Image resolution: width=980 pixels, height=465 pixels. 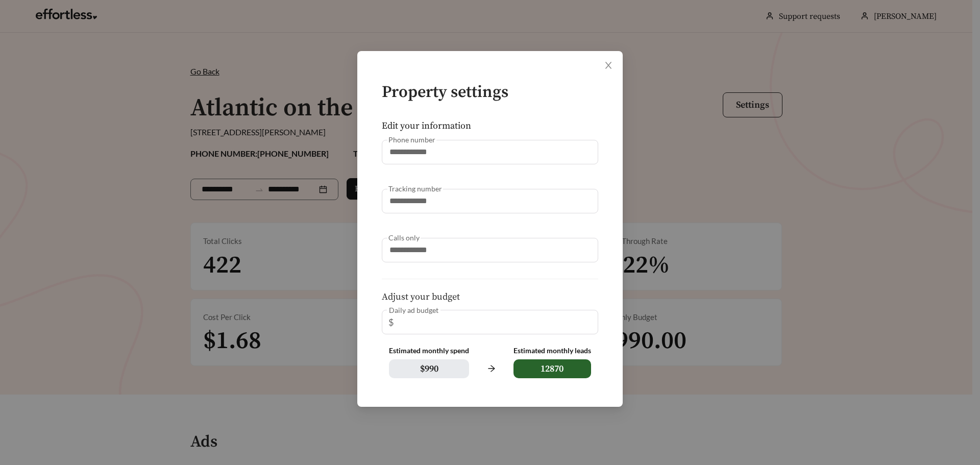 What do you see at coordinates (553, 351) in the screenshot?
I see `div: Estimated monthly leads` at bounding box center [553, 351].